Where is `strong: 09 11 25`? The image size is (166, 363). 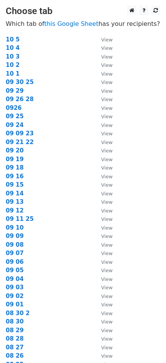 strong: 09 11 25 is located at coordinates (19, 219).